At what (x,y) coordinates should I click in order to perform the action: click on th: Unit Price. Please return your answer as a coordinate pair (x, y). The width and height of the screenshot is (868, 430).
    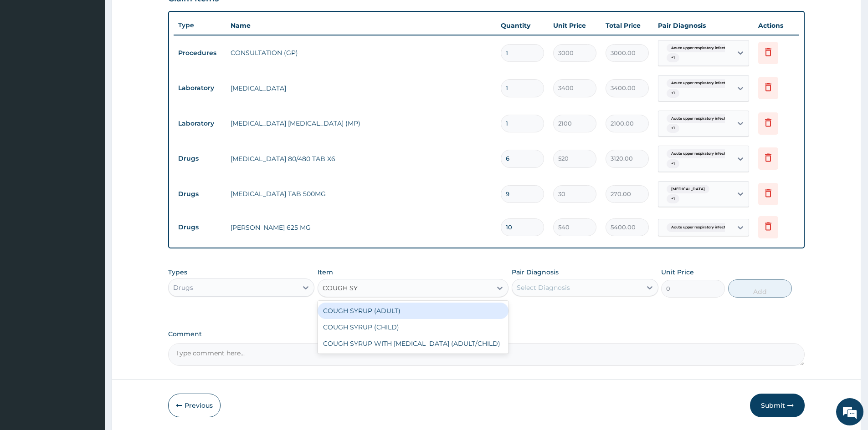
    Looking at the image, I should click on (575, 25).